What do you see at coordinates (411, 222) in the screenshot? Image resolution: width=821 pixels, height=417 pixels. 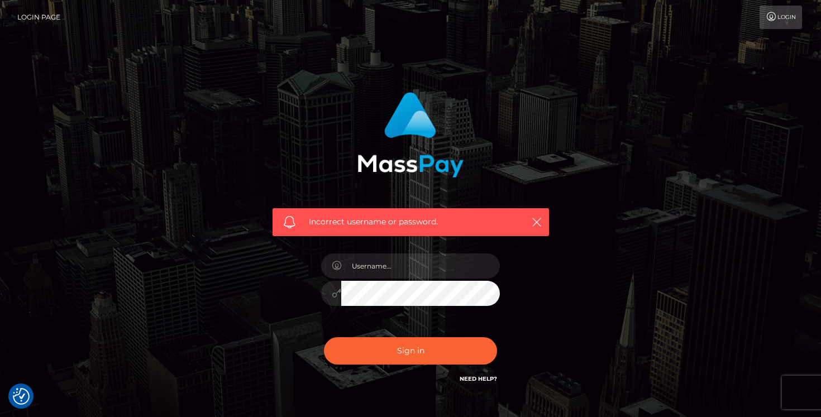 I see `span: Incorrect username or password.` at bounding box center [411, 222].